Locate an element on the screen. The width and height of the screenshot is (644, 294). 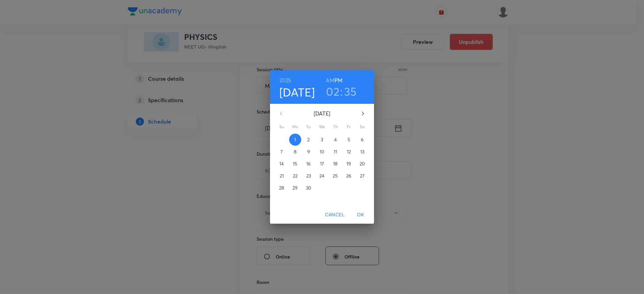
p: 1 is located at coordinates (295, 140).